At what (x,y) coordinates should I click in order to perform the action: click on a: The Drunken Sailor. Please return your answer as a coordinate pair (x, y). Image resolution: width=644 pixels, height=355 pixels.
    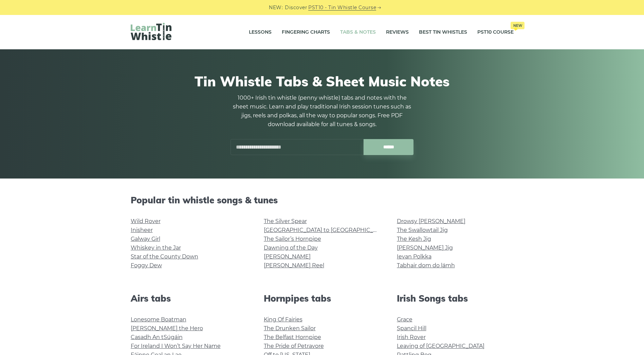
    Looking at the image, I should click on (289, 328).